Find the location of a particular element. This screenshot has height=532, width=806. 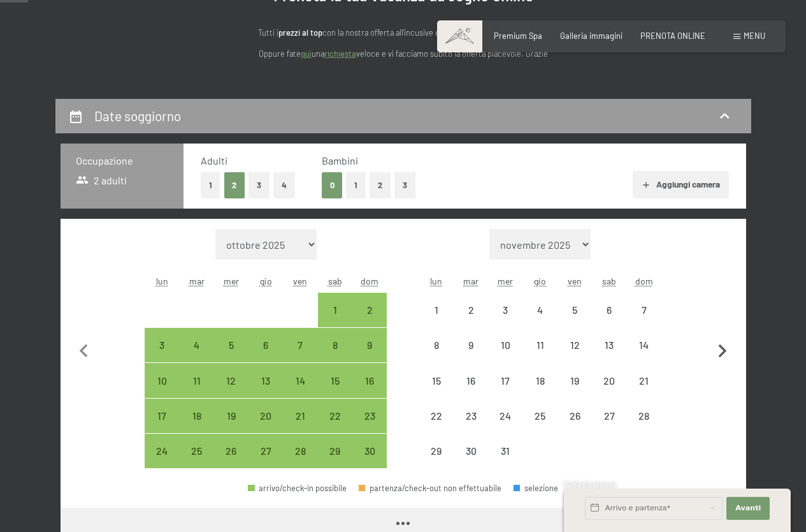

div: Thu Nov 20 2025 is located at coordinates (266, 415).